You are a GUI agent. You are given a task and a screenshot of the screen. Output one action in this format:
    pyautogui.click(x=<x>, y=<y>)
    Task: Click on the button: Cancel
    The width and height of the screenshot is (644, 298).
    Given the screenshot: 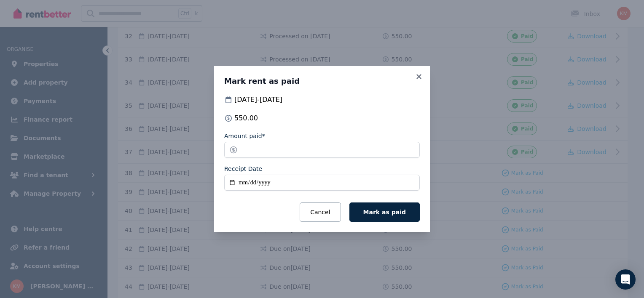 What is the action you would take?
    pyautogui.click(x=320, y=212)
    